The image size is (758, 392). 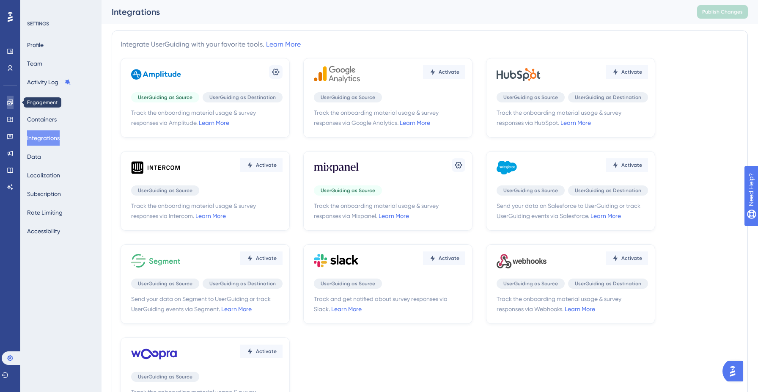 What do you see at coordinates (42, 101) in the screenshot?
I see `button: Installation` at bounding box center [42, 101].